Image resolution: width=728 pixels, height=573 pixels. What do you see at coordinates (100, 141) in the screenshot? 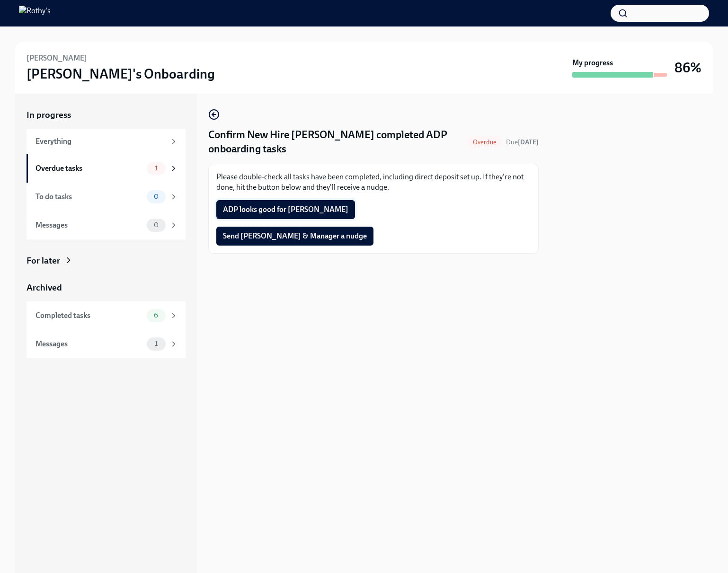
I see `div: Everything` at bounding box center [100, 141].